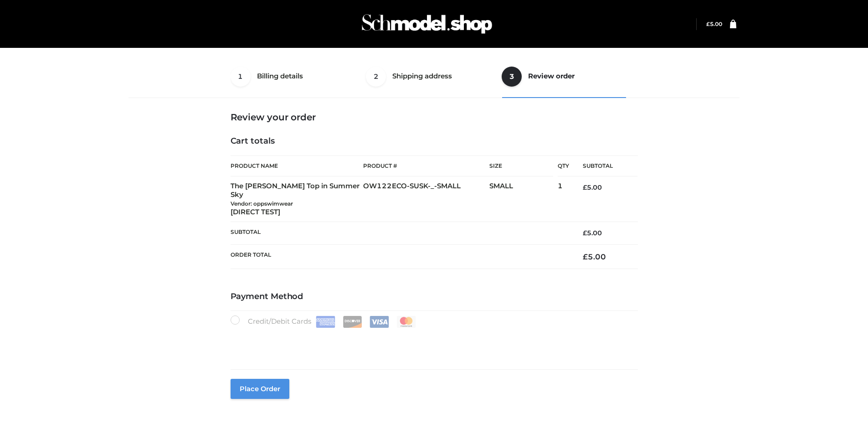 The height and width of the screenshot is (429, 868). Describe the element at coordinates (427, 24) in the screenshot. I see `a: Schmodel Admin 964` at that location.